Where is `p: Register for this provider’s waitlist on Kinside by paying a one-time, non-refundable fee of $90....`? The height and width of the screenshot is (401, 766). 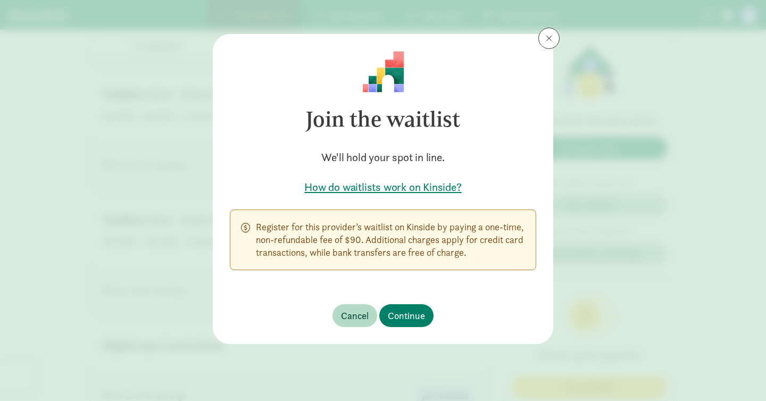 p: Register for this provider’s waitlist on Kinside by paying a one-time, non-refundable fee of $90.... is located at coordinates (391, 240).